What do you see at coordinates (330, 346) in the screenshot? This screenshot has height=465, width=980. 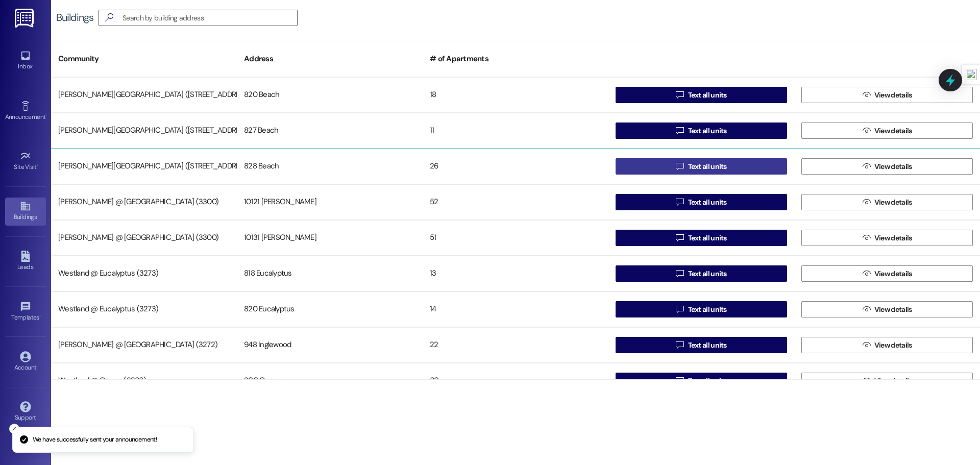 I see `div: 948 Inglewood` at bounding box center [330, 346].